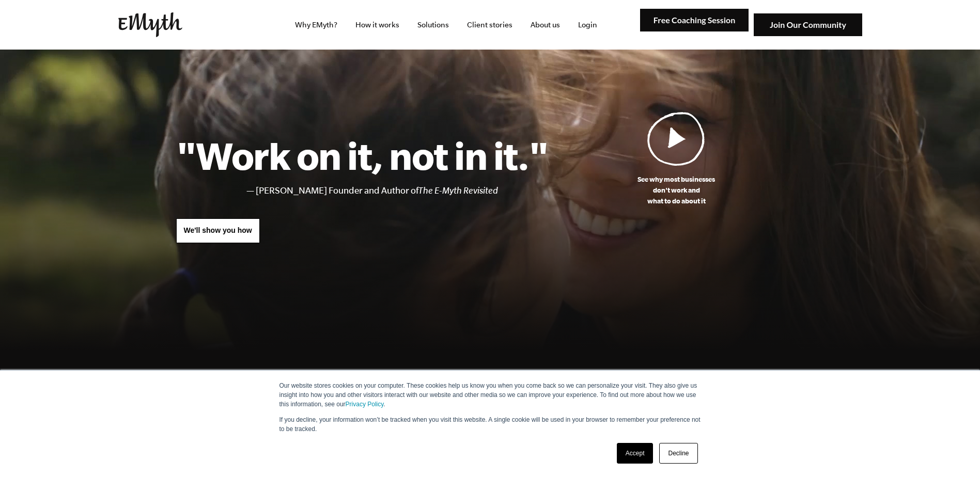  I want to click on span: We'll show you how, so click(218, 230).